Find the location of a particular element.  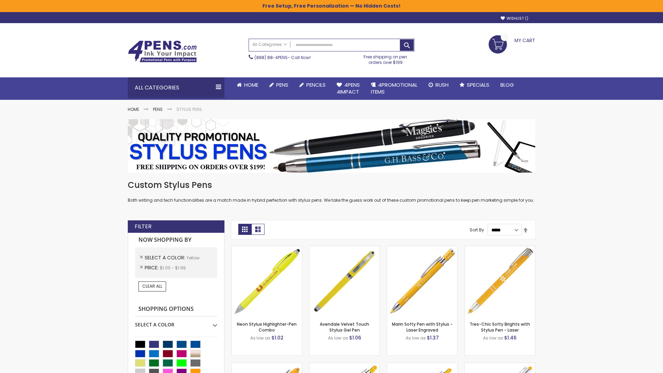

span: - Call Now! is located at coordinates (282, 57).